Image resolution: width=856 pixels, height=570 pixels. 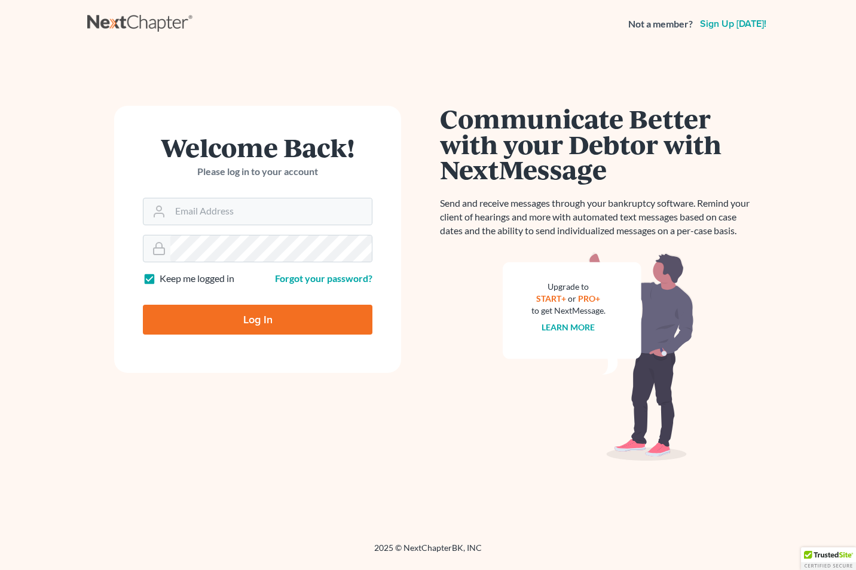 I want to click on input: Log In, so click(x=258, y=320).